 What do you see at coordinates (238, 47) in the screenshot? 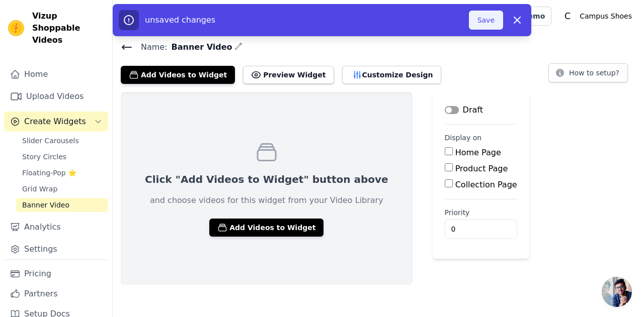
I see `div: Edit Name` at bounding box center [238, 47].